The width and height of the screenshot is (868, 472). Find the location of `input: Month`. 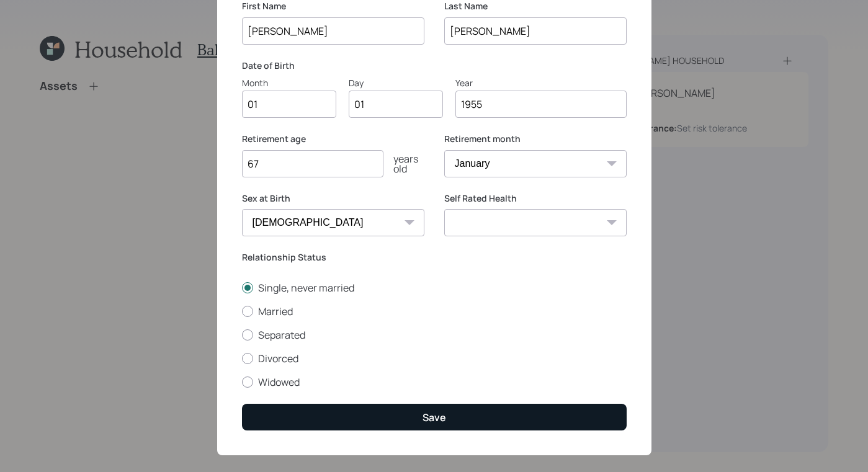

input: Month is located at coordinates (289, 104).